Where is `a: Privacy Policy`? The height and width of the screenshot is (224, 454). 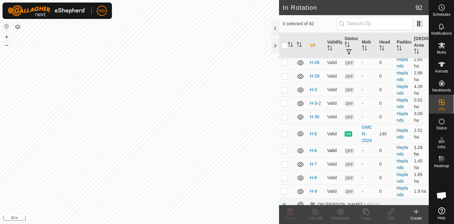
a: Privacy Policy is located at coordinates (126, 219).